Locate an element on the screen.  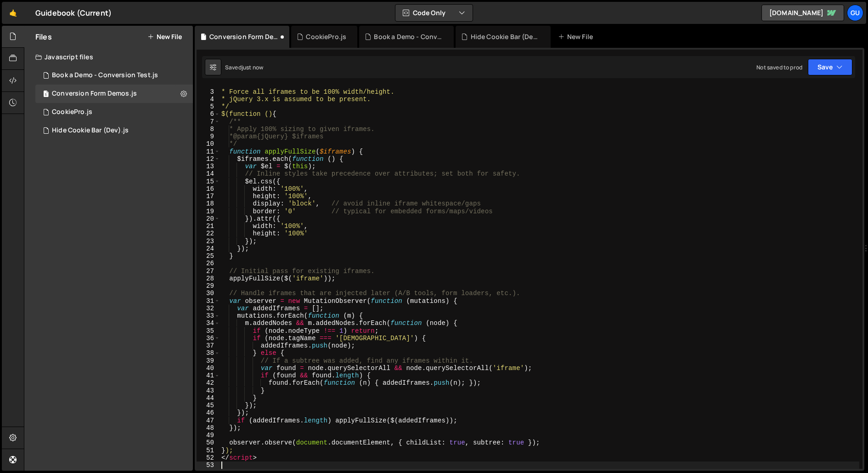
div: 42 is located at coordinates (208, 383).